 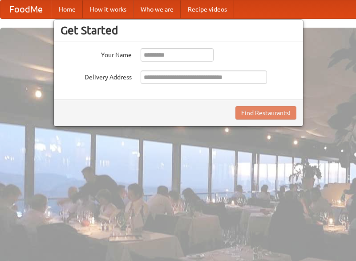 I want to click on label: Your Name, so click(x=96, y=53).